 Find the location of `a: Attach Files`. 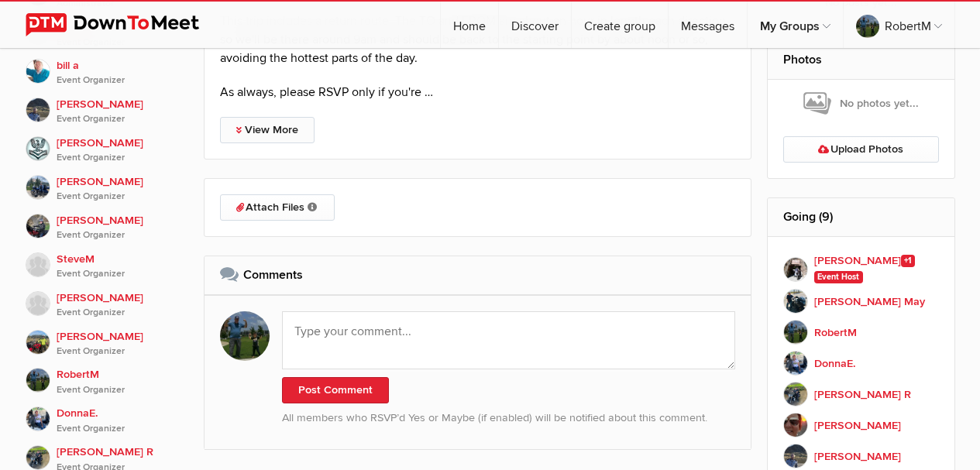

a: Attach Files is located at coordinates (277, 207).